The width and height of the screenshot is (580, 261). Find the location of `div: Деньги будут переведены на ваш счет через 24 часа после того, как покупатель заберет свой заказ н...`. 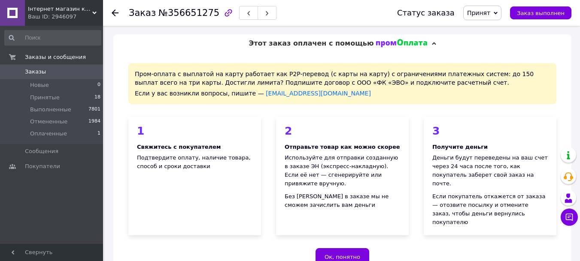

div: Деньги будут переведены на ваш счет через 24 часа после того, как покупатель заберет свой заказ н... is located at coordinates (490, 171).